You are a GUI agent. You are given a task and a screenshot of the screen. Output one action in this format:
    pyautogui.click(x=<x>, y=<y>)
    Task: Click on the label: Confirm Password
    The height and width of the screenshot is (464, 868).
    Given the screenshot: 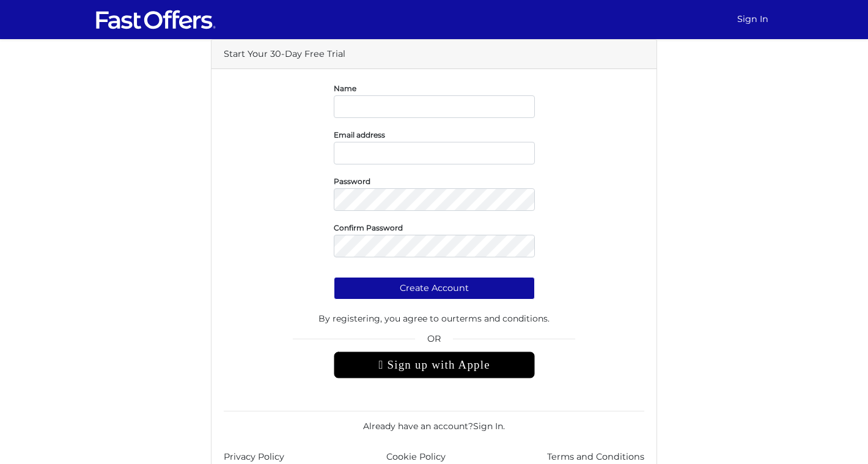 What is the action you would take?
    pyautogui.click(x=368, y=227)
    